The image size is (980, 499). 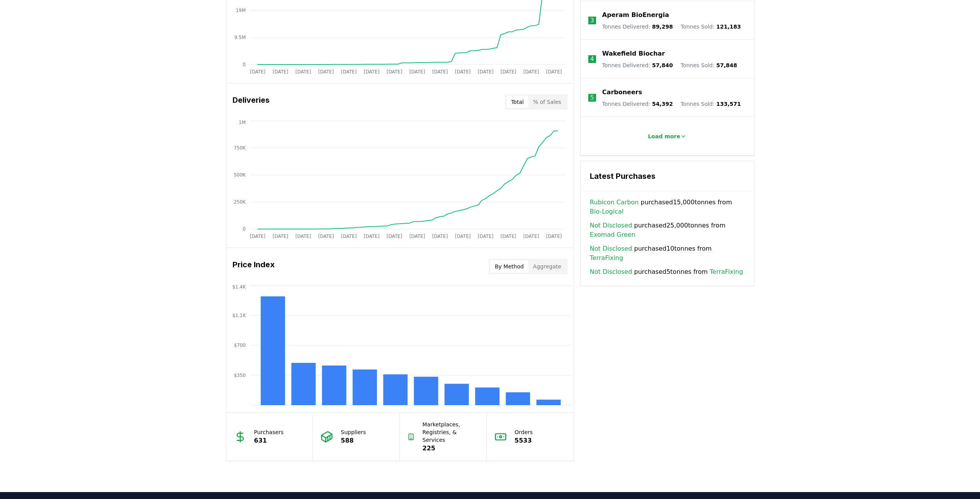 What do you see at coordinates (523, 432) in the screenshot?
I see `p: Orders` at bounding box center [523, 432].